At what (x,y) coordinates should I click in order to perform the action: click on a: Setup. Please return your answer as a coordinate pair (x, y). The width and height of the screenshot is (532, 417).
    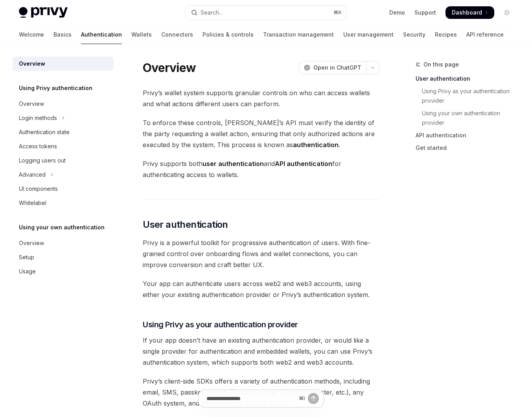
    Looking at the image, I should click on (63, 257).